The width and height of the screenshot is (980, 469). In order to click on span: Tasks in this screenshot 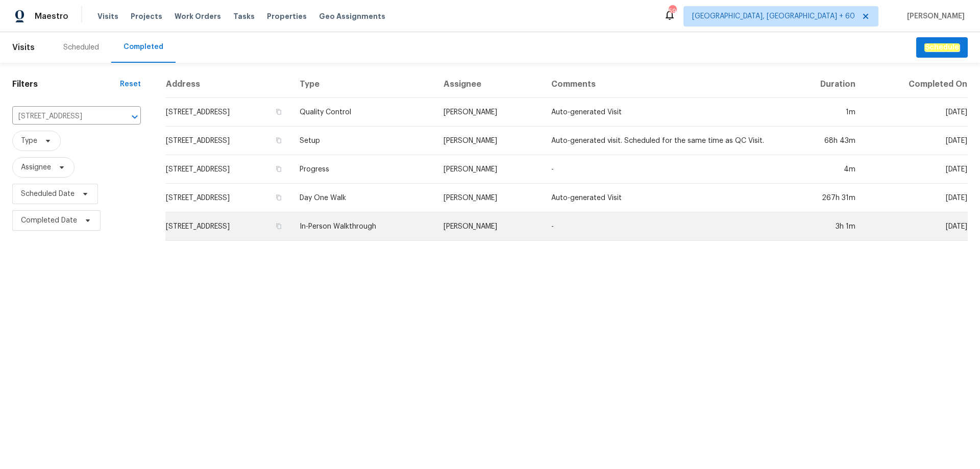, I will do `click(244, 17)`.